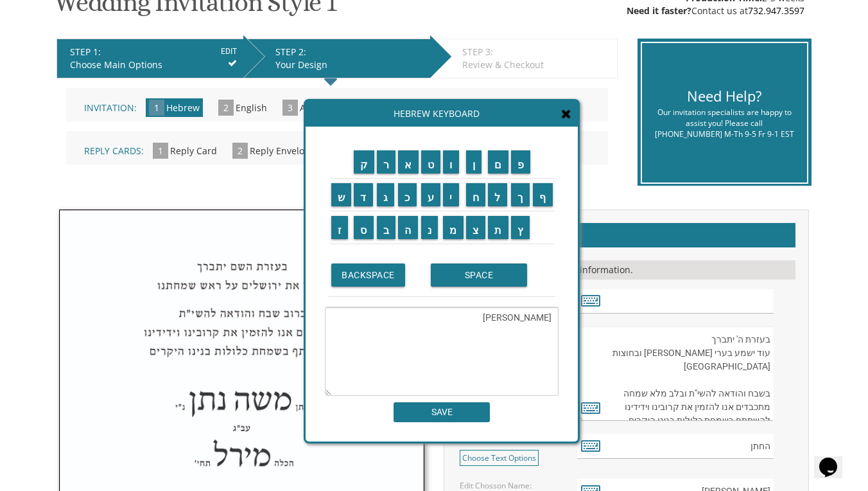 Image resolution: width=868 pixels, height=491 pixels. What do you see at coordinates (291, 108) in the screenshot?
I see `span: 3` at bounding box center [291, 108].